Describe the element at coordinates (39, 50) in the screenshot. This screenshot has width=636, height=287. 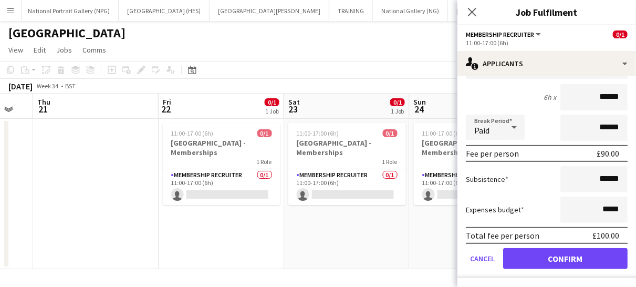
I see `span: Edit` at that location.